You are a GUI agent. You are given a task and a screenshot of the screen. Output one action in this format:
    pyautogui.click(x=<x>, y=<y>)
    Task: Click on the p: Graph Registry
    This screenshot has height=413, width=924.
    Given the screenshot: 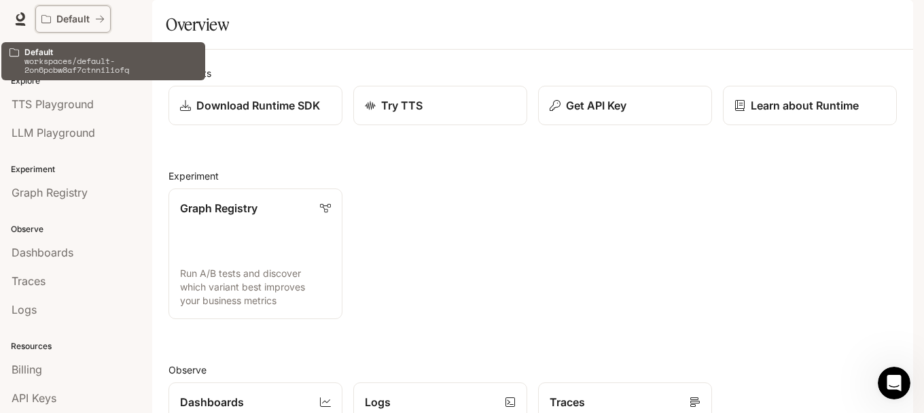 What is the action you would take?
    pyautogui.click(x=219, y=208)
    